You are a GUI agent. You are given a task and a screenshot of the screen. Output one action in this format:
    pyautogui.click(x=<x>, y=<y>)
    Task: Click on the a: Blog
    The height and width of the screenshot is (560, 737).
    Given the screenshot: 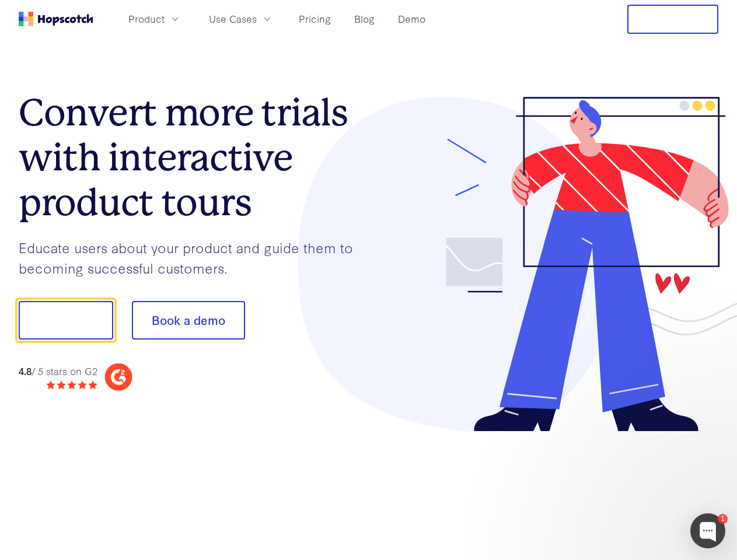 What is the action you would take?
    pyautogui.click(x=364, y=19)
    